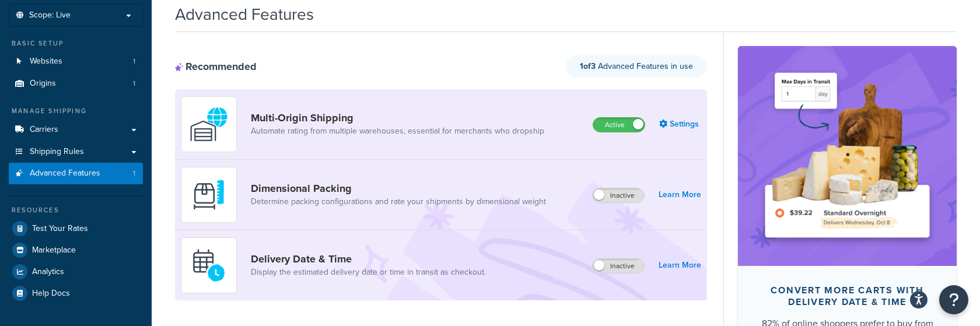 The height and width of the screenshot is (326, 980). Describe the element at coordinates (76, 173) in the screenshot. I see `li: Advanced Features` at that location.